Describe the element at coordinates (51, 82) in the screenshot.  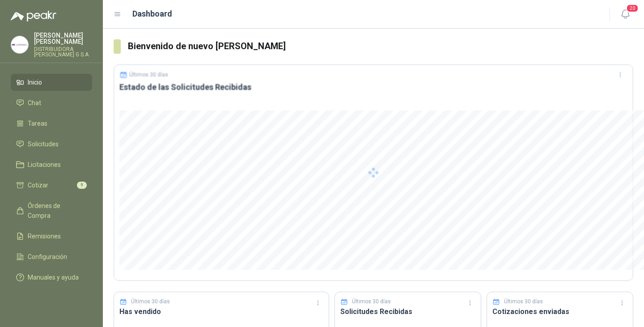
I see `a: Inicio` at that location.